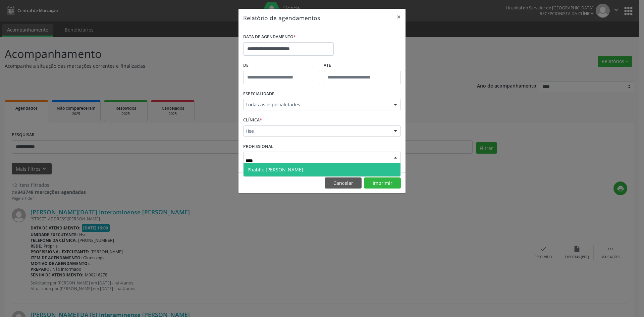 This screenshot has width=644, height=317. Describe the element at coordinates (269, 37) in the screenshot. I see `label: DATA DE AGENDAMENTO` at that location.